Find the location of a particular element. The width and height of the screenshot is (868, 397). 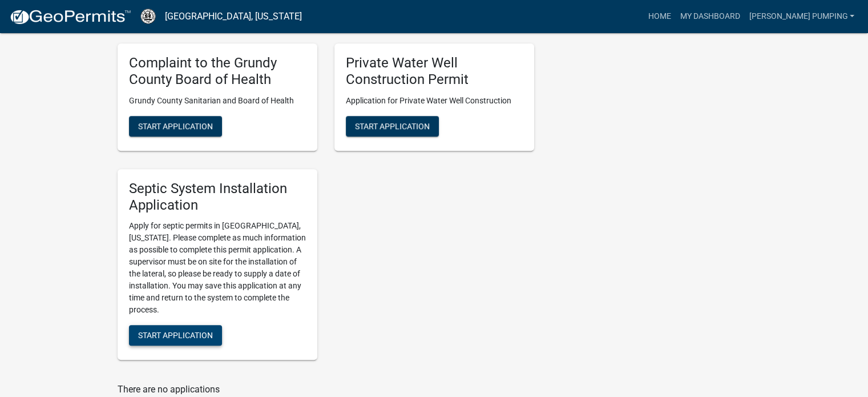

a: My Dashboard is located at coordinates (709, 17).